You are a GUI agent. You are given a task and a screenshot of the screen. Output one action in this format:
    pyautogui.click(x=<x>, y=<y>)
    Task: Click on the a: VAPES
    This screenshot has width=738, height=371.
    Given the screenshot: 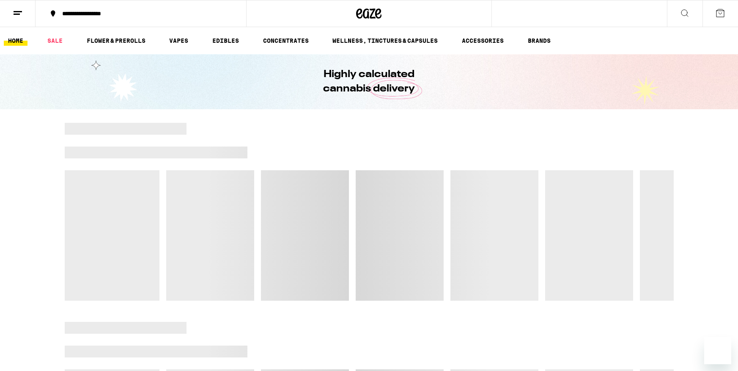 What is the action you would take?
    pyautogui.click(x=179, y=41)
    